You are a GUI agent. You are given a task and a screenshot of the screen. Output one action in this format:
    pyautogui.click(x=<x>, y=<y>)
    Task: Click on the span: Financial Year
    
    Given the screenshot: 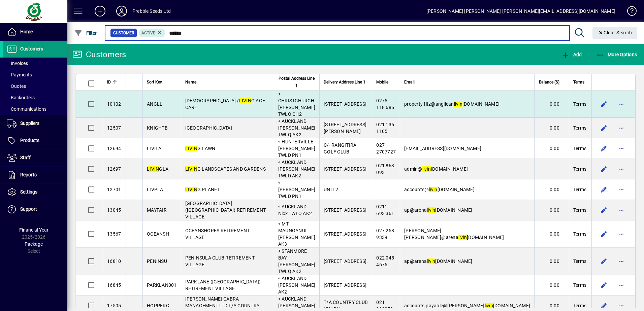 What is the action you would take?
    pyautogui.click(x=34, y=230)
    